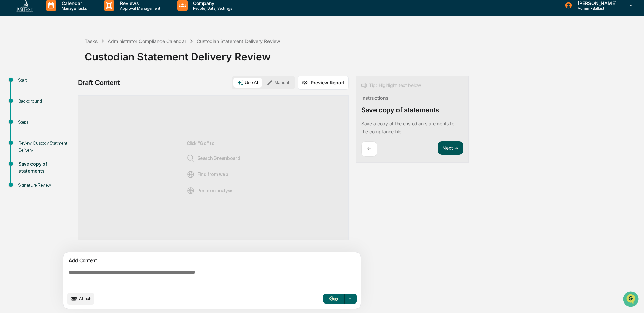 This screenshot has height=313, width=644. I want to click on p: Manage Tasks, so click(73, 8).